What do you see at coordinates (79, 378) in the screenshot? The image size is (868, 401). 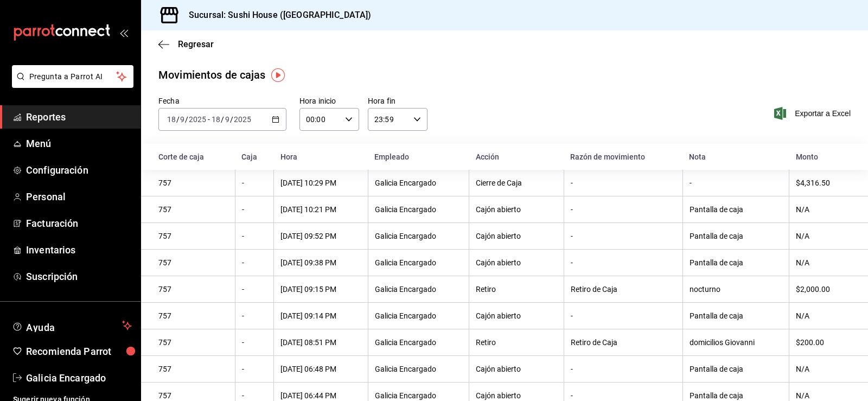 I see `span: Galicia Encargado` at bounding box center [79, 378].